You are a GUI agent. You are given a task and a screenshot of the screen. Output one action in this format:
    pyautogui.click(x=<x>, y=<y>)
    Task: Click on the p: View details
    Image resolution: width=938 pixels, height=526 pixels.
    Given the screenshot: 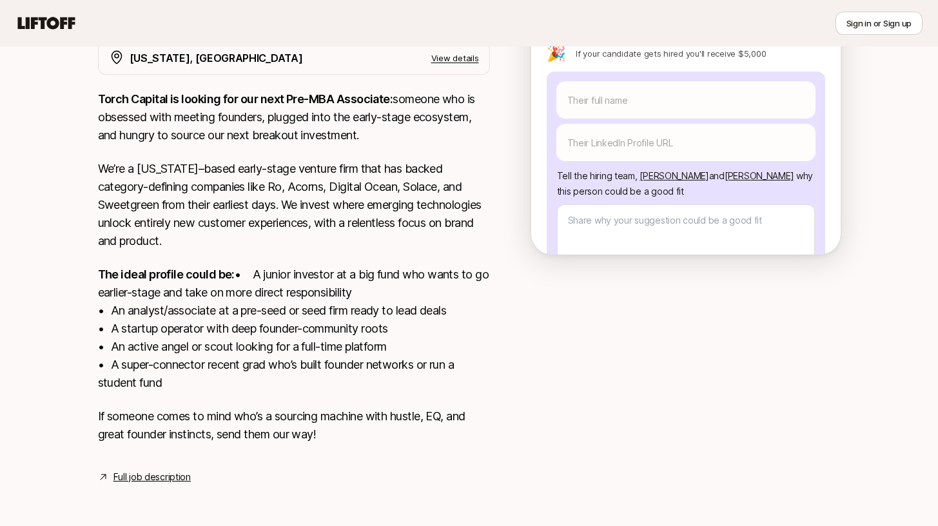 What is the action you would take?
    pyautogui.click(x=455, y=58)
    